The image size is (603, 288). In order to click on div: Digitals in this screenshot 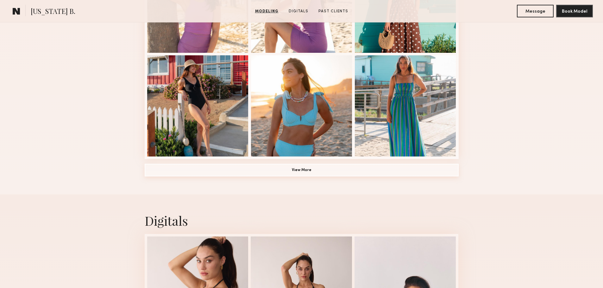, I will do `click(301, 221)`.